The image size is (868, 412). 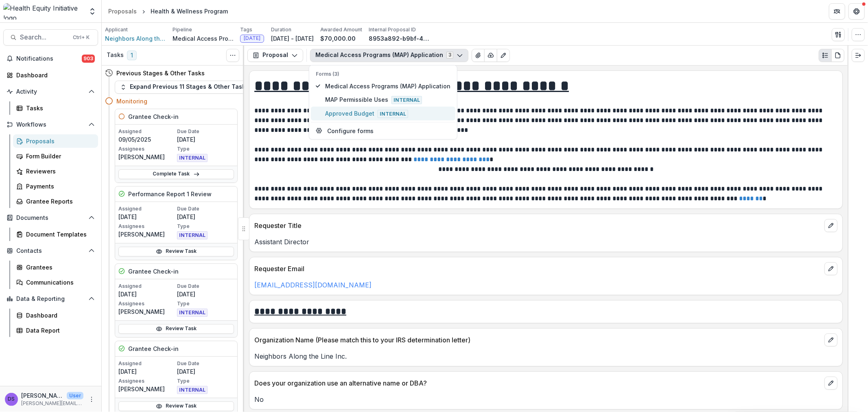 I want to click on a: Neighbors Along the Line Inc., so click(x=136, y=38).